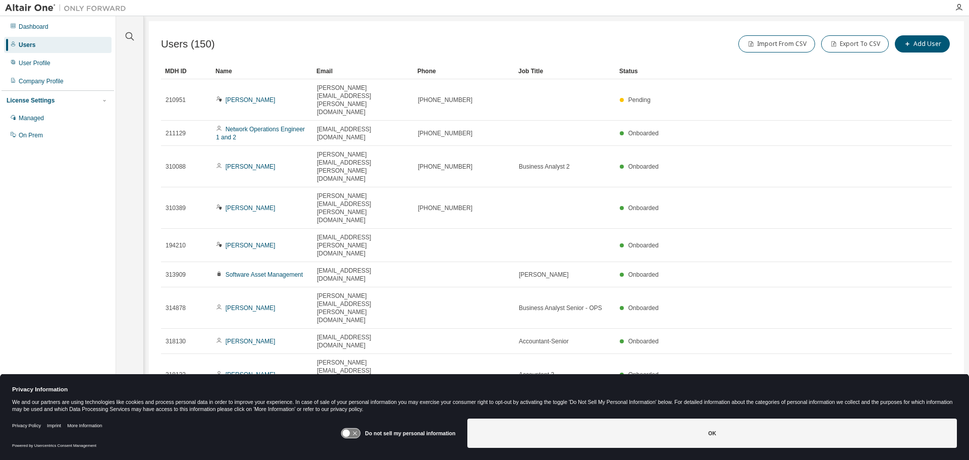  I want to click on span: Business Analyst Senior - OPS, so click(560, 308).